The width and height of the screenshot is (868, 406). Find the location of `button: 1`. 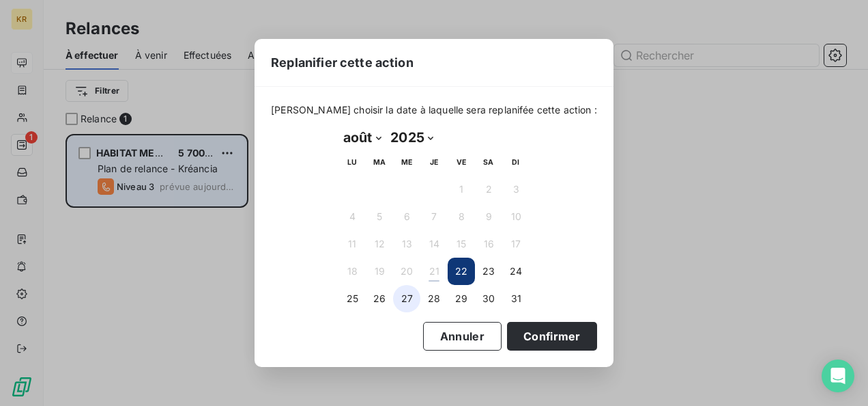

button: 1 is located at coordinates (462, 190).